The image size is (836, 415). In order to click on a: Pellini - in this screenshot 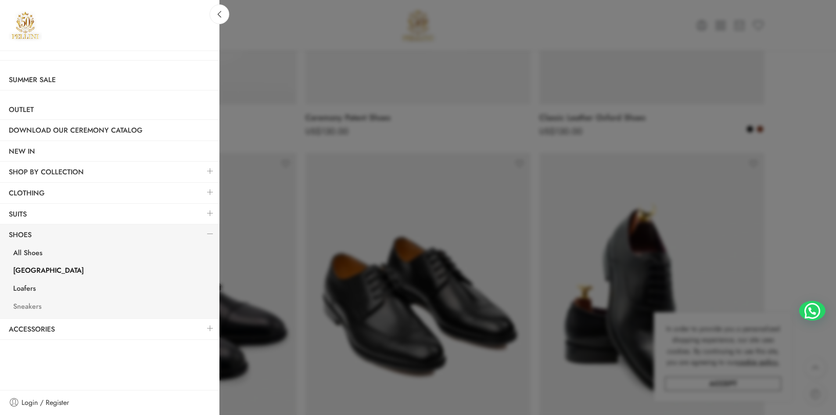, I will do `click(25, 25)`.